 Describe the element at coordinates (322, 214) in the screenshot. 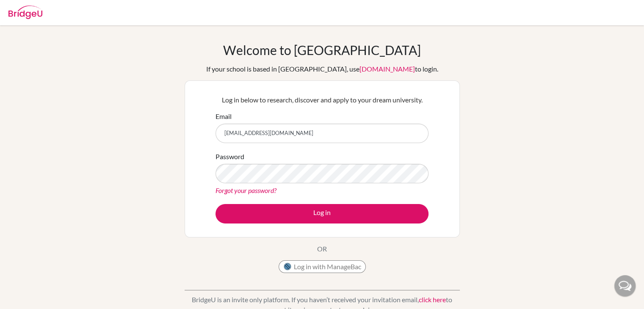

I see `button: Log in` at that location.